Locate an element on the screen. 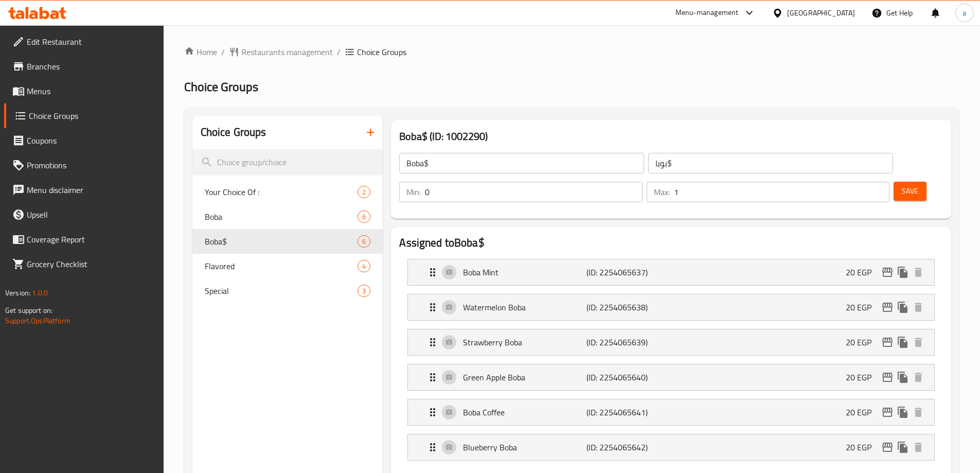 The height and width of the screenshot is (473, 980). span: Special is located at coordinates (282, 291).